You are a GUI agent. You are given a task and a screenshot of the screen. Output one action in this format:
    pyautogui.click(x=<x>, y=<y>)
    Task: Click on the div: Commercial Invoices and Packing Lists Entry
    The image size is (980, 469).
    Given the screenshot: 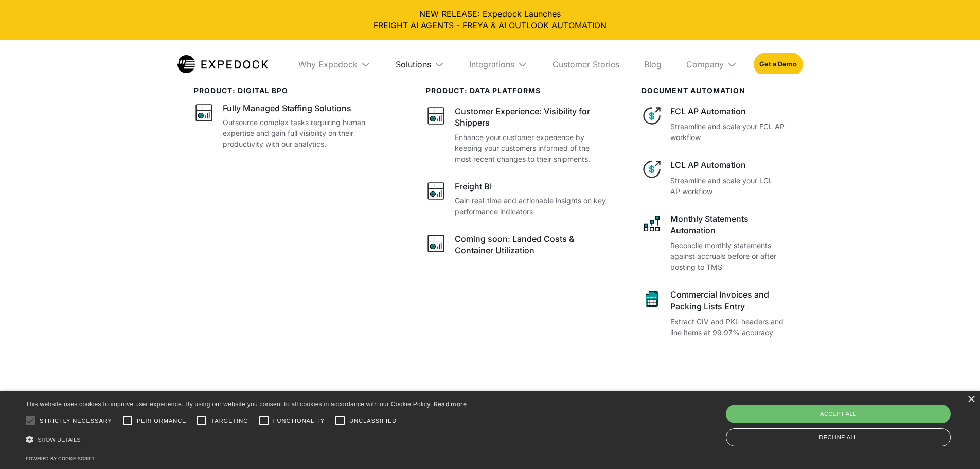 What is the action you would take?
    pyautogui.click(x=728, y=300)
    